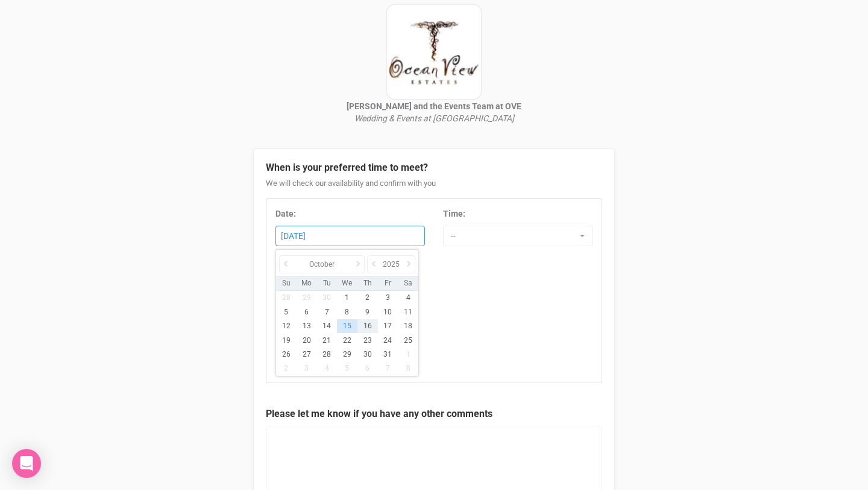  I want to click on li: 26, so click(286, 354).